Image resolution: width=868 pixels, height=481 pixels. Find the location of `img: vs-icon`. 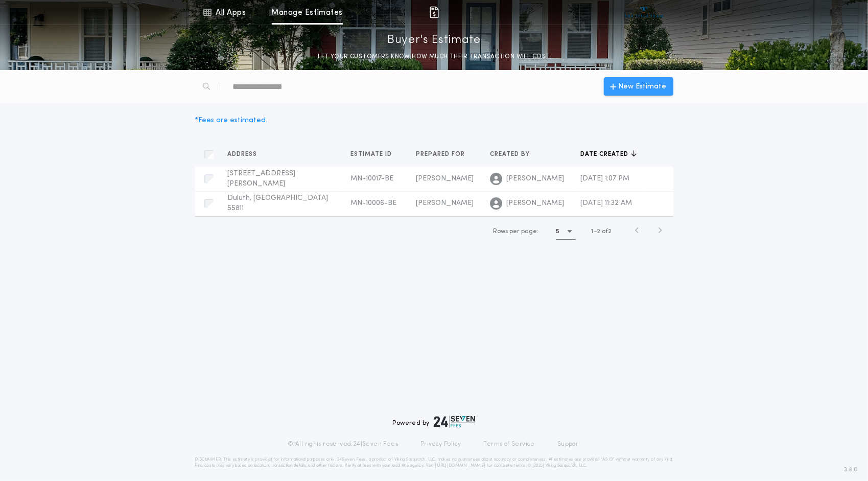

img: vs-icon is located at coordinates (644, 13).